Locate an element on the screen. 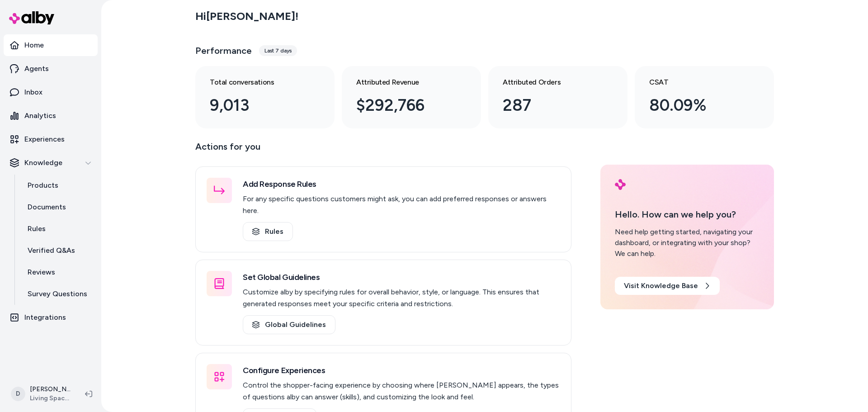 The width and height of the screenshot is (868, 412). a: Total conversations 9,013 is located at coordinates (265, 97).